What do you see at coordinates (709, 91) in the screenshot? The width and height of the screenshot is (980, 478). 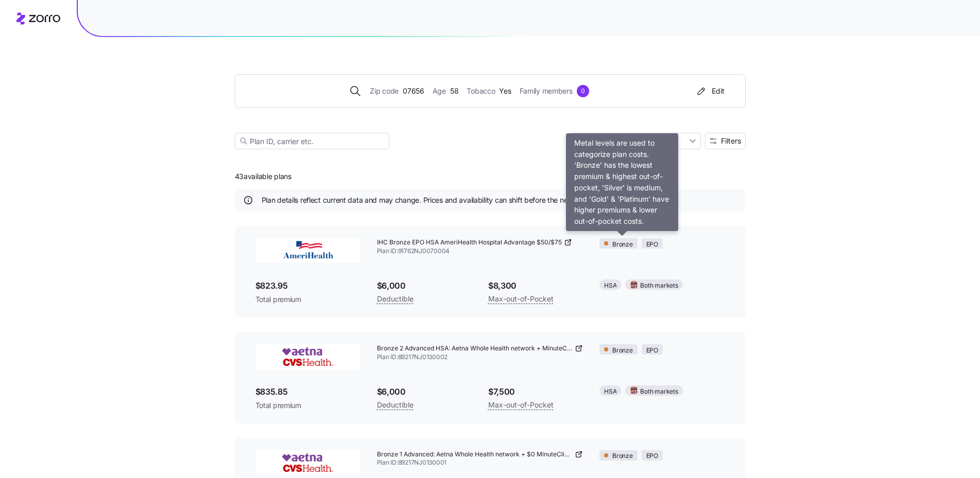 I see `div: Edit` at bounding box center [709, 91].